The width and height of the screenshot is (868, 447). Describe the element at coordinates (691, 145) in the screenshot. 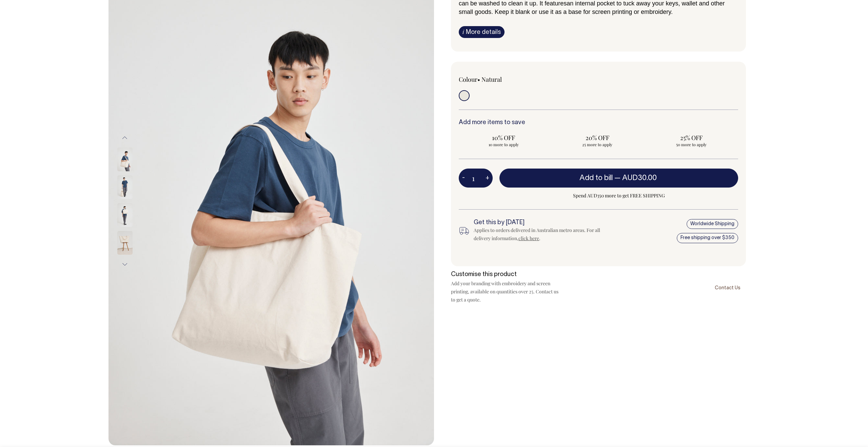

I see `span: 50 more to apply` at that location.